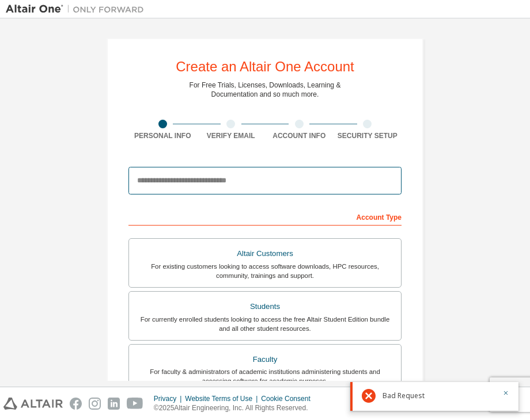  What do you see at coordinates (288, 398) in the screenshot?
I see `div: Cookie Consent` at bounding box center [288, 398].